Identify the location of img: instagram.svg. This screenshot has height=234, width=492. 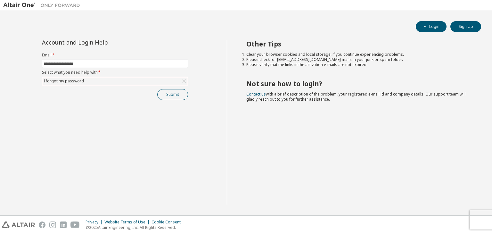
(52, 224).